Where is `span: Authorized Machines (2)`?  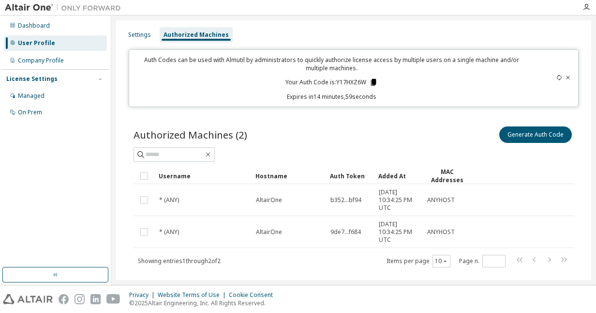 span: Authorized Machines (2) is located at coordinates (190, 135).